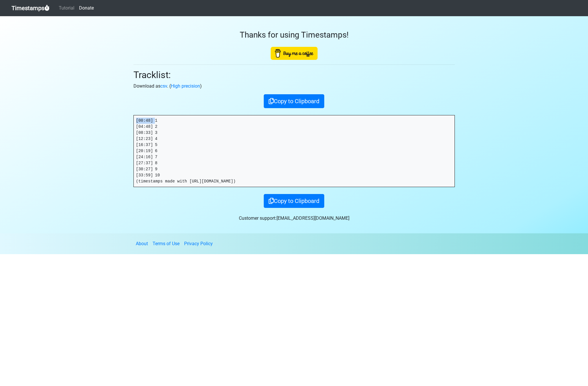 The height and width of the screenshot is (386, 588). I want to click on a: Tutorial, so click(66, 8).